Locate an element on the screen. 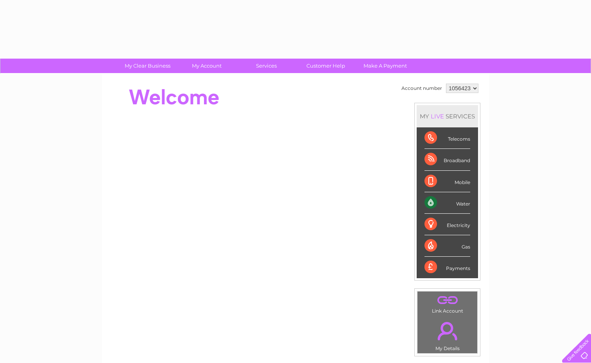  a: My Clear Business is located at coordinates (147, 66).